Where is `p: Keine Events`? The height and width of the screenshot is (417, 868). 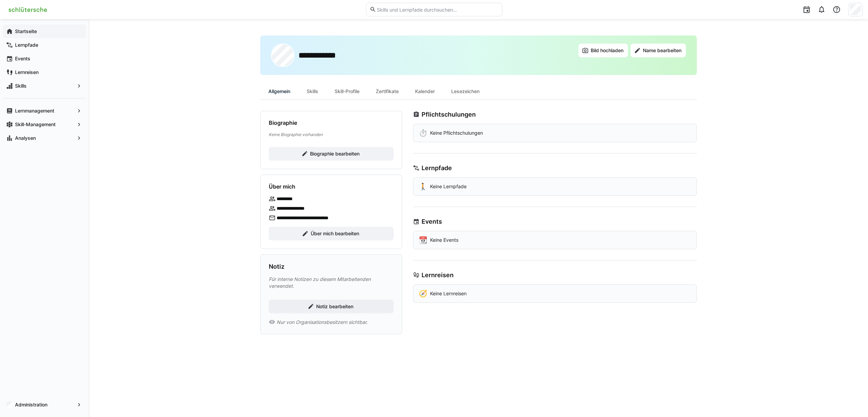 p: Keine Events is located at coordinates (444, 240).